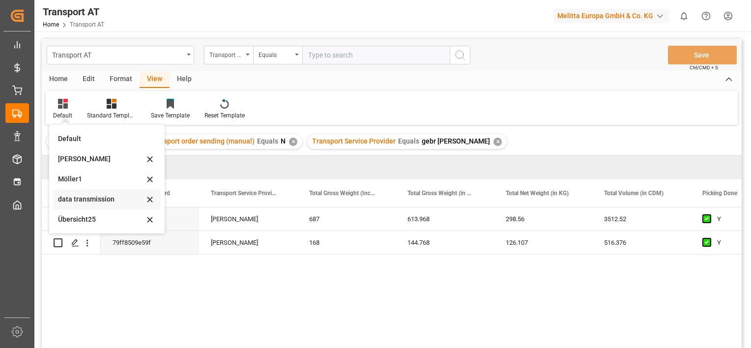 Image resolution: width=751 pixels, height=348 pixels. Describe the element at coordinates (121, 80) in the screenshot. I see `div: Format` at that location.